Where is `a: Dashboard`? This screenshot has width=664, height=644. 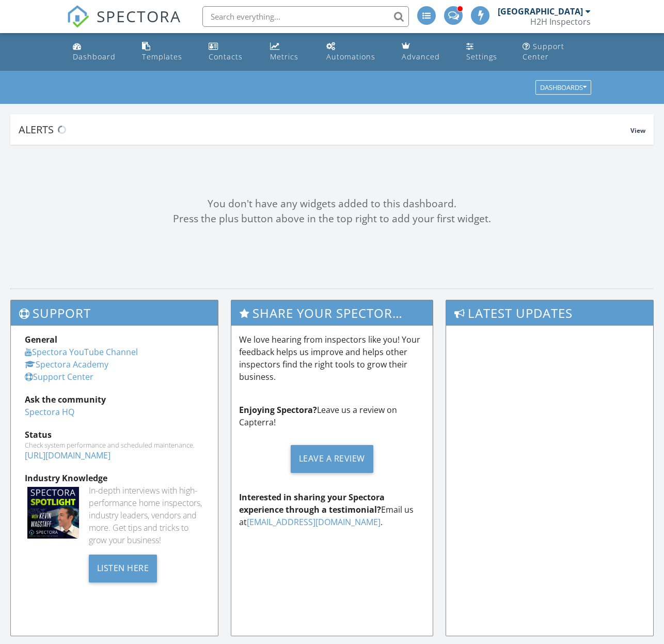 a: Dashboard is located at coordinates (99, 52).